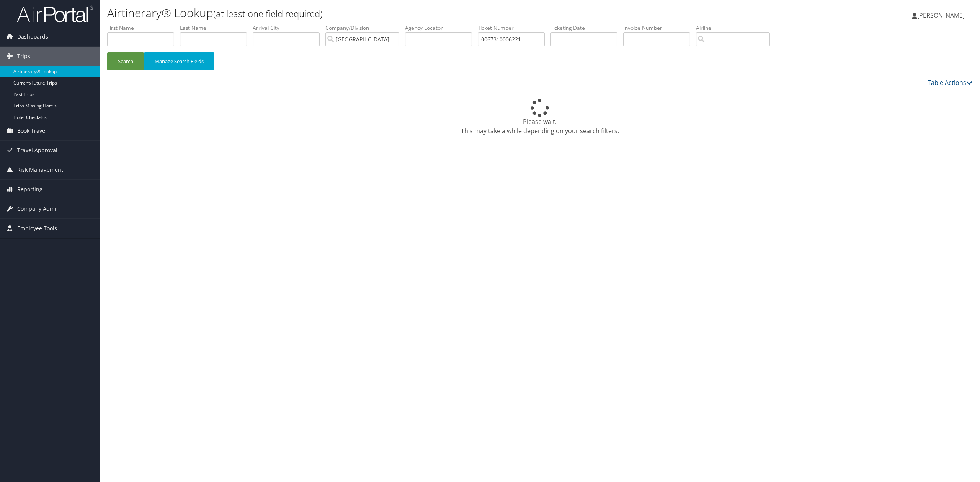  What do you see at coordinates (395, 13) in the screenshot?
I see `h1: Airtinerary® Lookup` at bounding box center [395, 13].